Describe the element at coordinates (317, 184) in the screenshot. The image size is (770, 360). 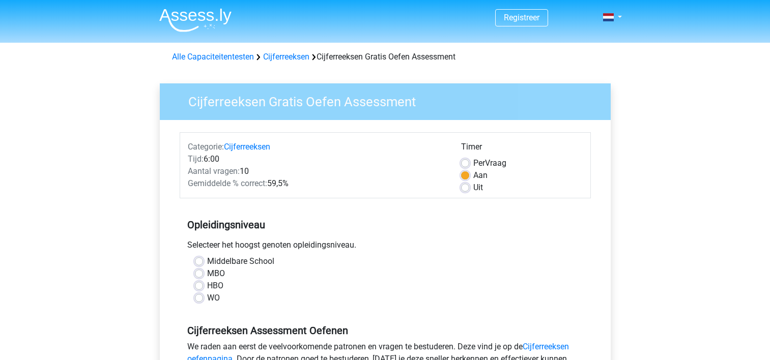
I see `div: 59,5%` at that location.